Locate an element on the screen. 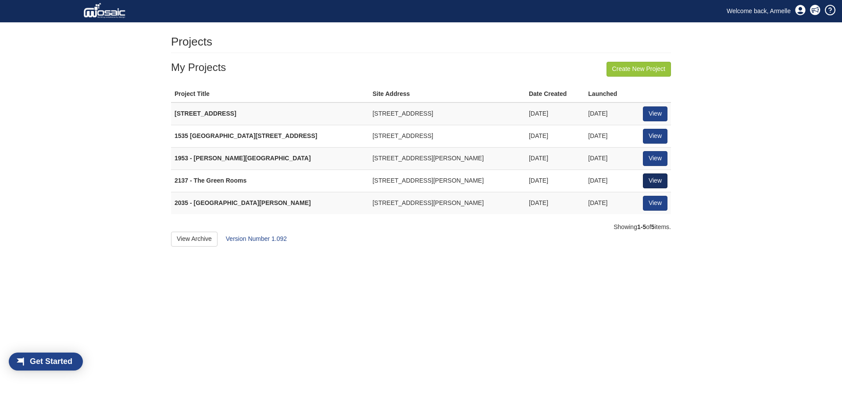 This screenshot has height=399, width=842. div: Showing of items. is located at coordinates (421, 228).